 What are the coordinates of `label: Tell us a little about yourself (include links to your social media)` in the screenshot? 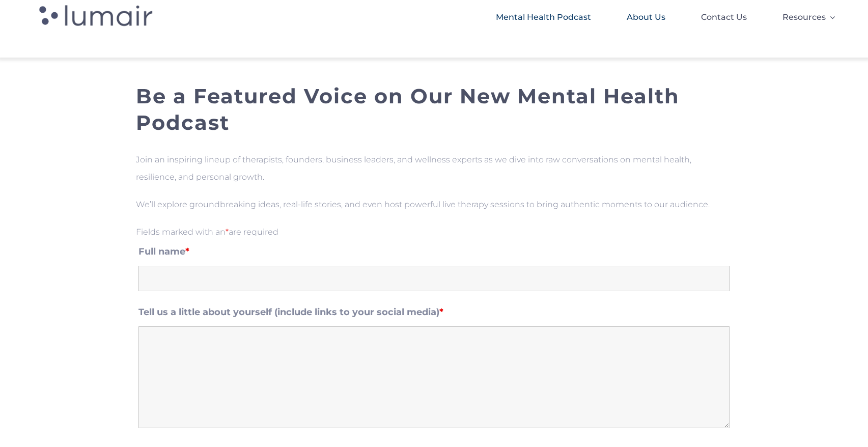 It's located at (290, 312).